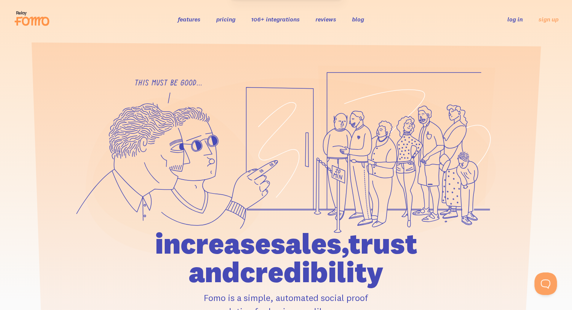  I want to click on a: reviews, so click(326, 19).